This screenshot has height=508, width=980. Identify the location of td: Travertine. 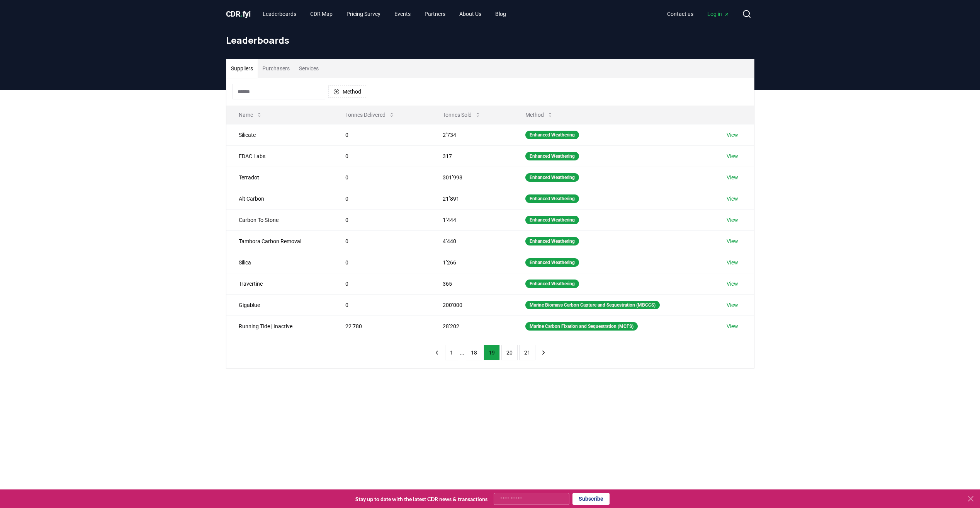
(280, 283).